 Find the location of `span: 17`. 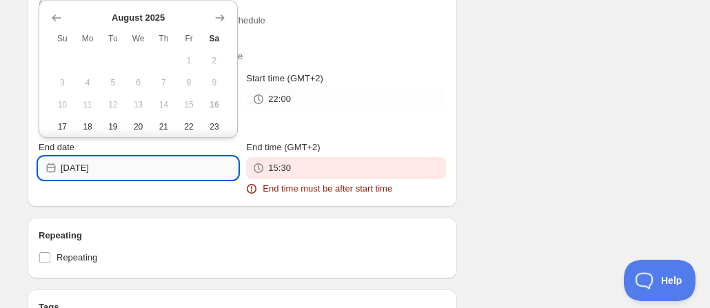

span: 17 is located at coordinates (62, 127).